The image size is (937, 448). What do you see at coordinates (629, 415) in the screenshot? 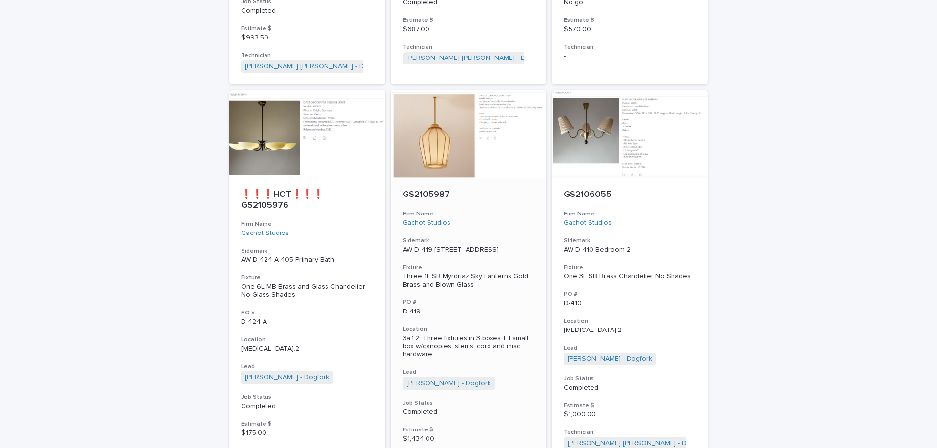
I see `p: $ 1,000.00` at bounding box center [629, 415].